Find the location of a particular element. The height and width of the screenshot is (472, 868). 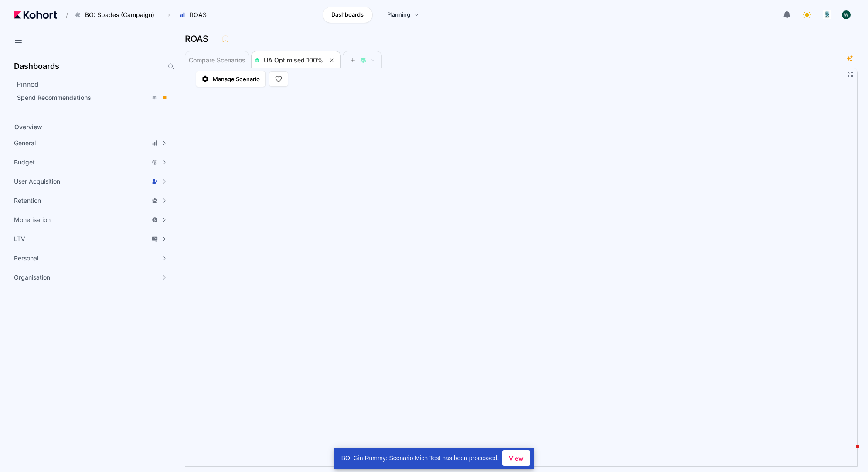

h2: Dashboards is located at coordinates (37, 67).